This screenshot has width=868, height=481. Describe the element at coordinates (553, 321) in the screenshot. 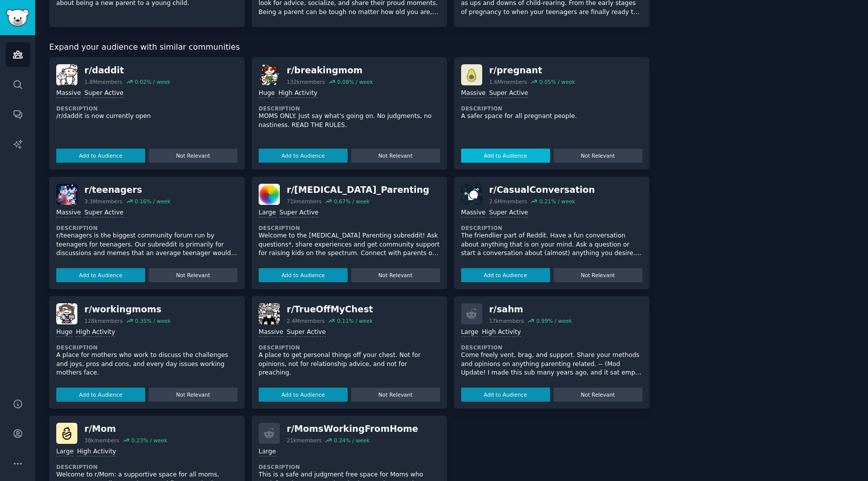

I see `div: 0.99 % / week` at that location.